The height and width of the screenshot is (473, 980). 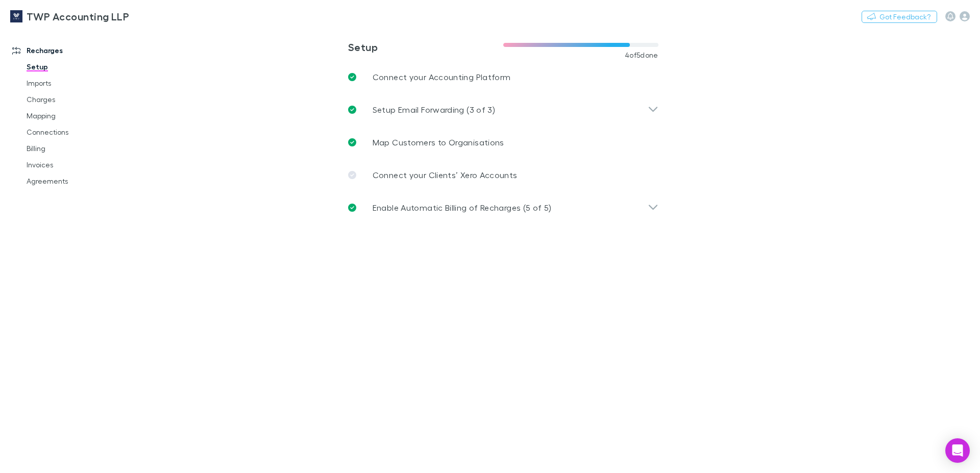 I want to click on a: Mapping, so click(x=78, y=116).